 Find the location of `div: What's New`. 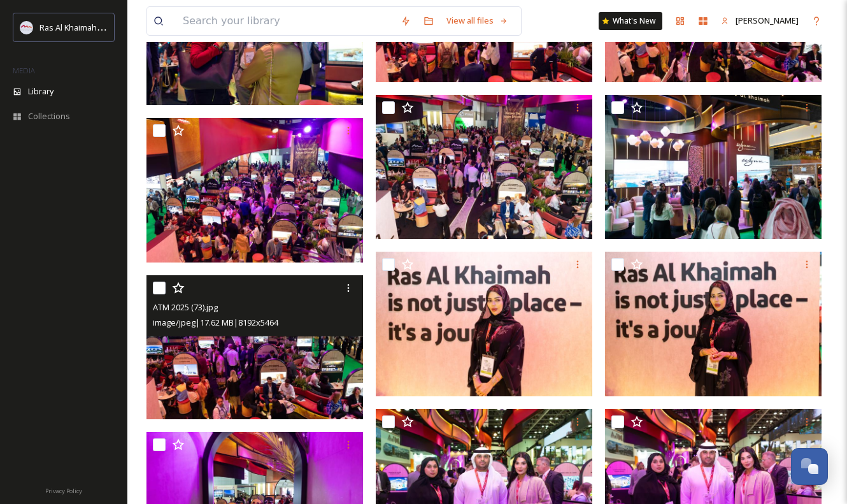

div: What's New is located at coordinates (631, 21).